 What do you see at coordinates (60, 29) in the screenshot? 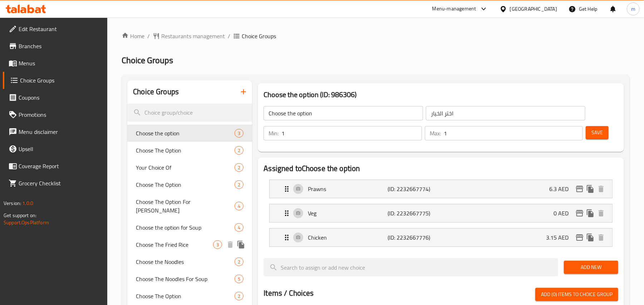
I see `span: Edit Restaurant` at bounding box center [60, 29].